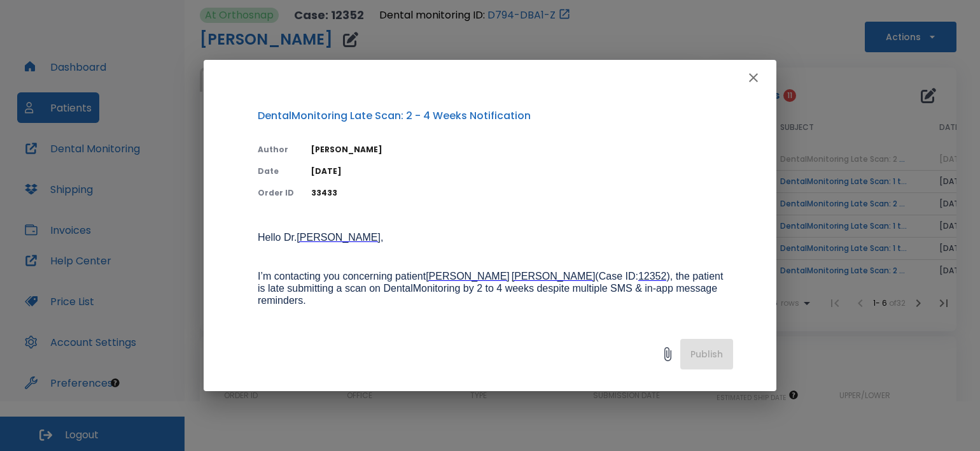  What do you see at coordinates (492, 288) in the screenshot?
I see `span: ), the patient is late submitting a scan on DentalMonitoring by 2 to 4 weeks despite multiple SMS...` at bounding box center [492, 288].